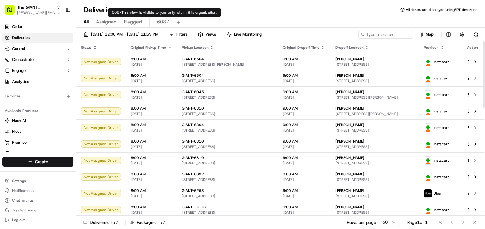  What do you see at coordinates (38, 27) in the screenshot?
I see `a: Orders` at bounding box center [38, 27].